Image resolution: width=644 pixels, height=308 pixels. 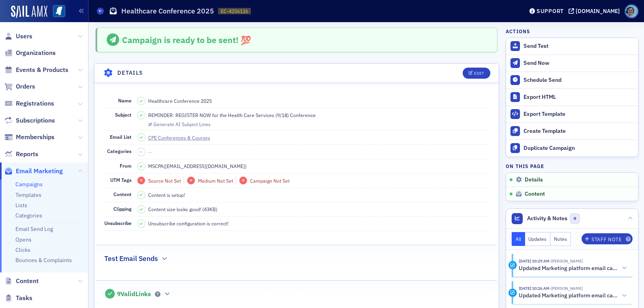 I want to click on time: 8/28/2025 10:29 AM, so click(x=534, y=261).